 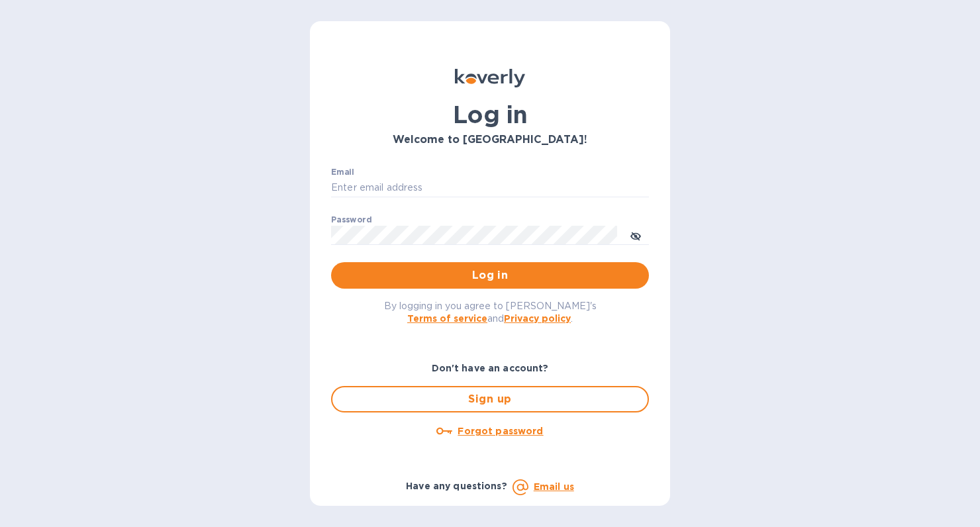 What do you see at coordinates (537, 318) in the screenshot?
I see `a: Privacy policy` at bounding box center [537, 318].